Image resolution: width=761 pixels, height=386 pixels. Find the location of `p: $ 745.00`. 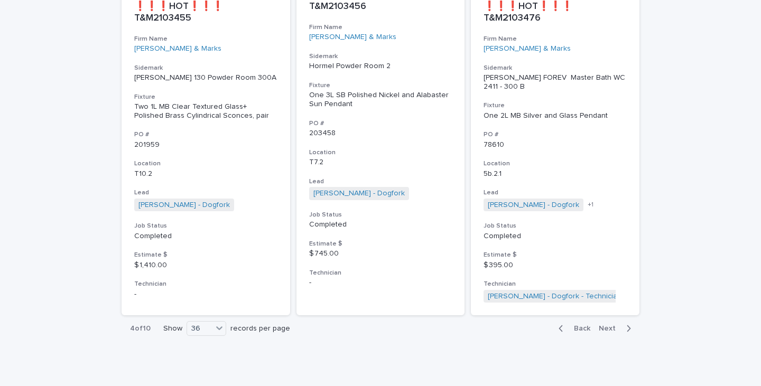

p: $ 745.00 is located at coordinates (381, 254).